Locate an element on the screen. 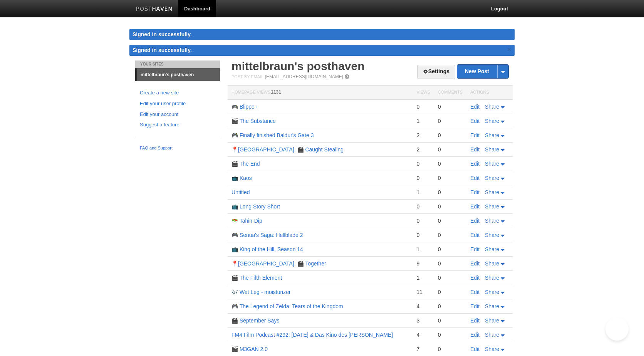 The height and width of the screenshot is (356, 644). a: Suggest a feature is located at coordinates (177, 125).